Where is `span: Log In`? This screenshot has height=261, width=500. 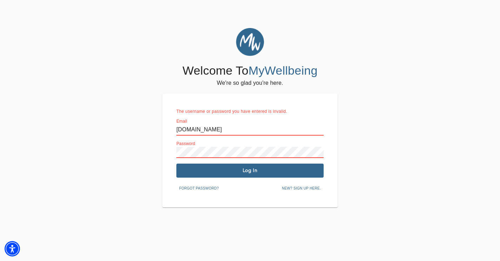 span: Log In is located at coordinates (250, 170).